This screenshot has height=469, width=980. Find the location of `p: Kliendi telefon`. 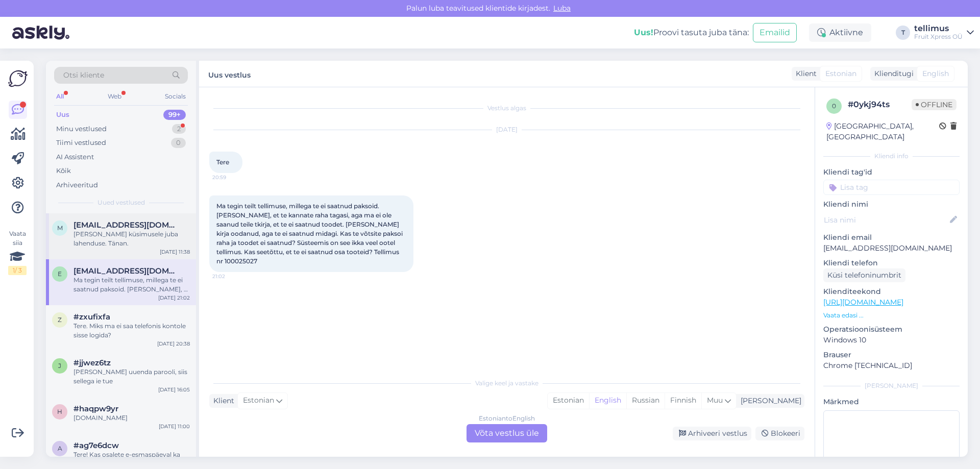

p: Kliendi telefon is located at coordinates (892, 263).